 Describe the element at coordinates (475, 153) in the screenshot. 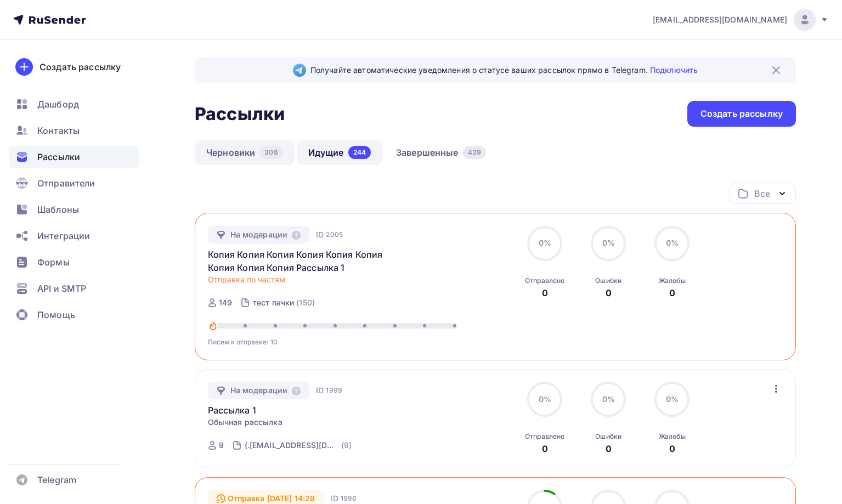

I see `div: 439` at that location.